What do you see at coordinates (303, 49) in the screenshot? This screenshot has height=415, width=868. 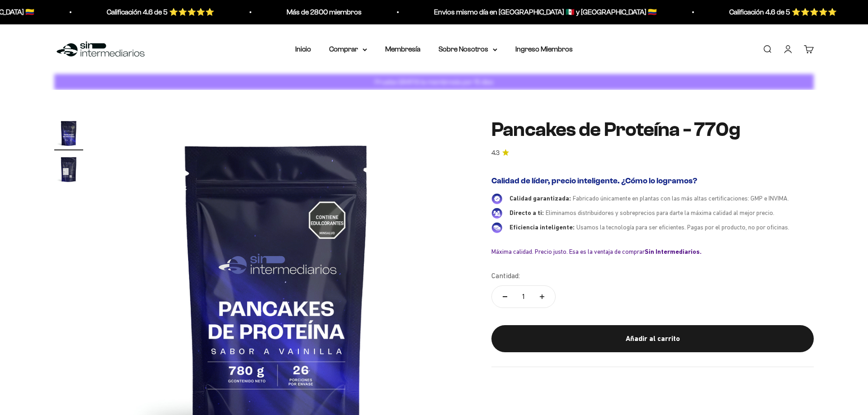 I see `a: Inicio` at bounding box center [303, 49].